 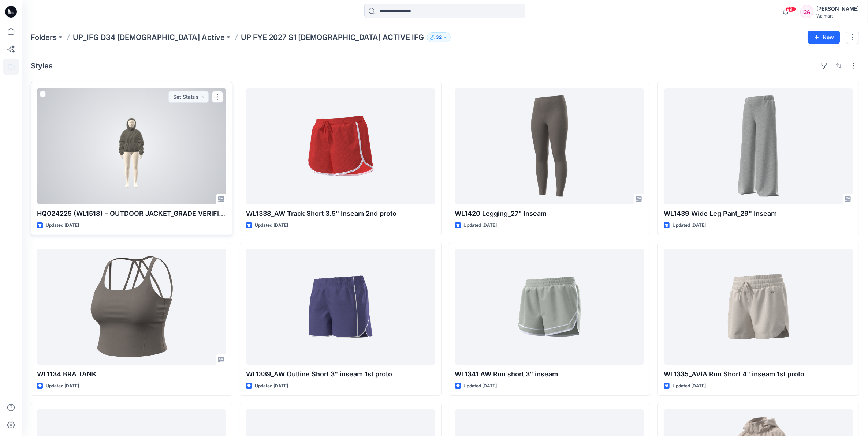 I want to click on p: Folders, so click(x=43, y=37).